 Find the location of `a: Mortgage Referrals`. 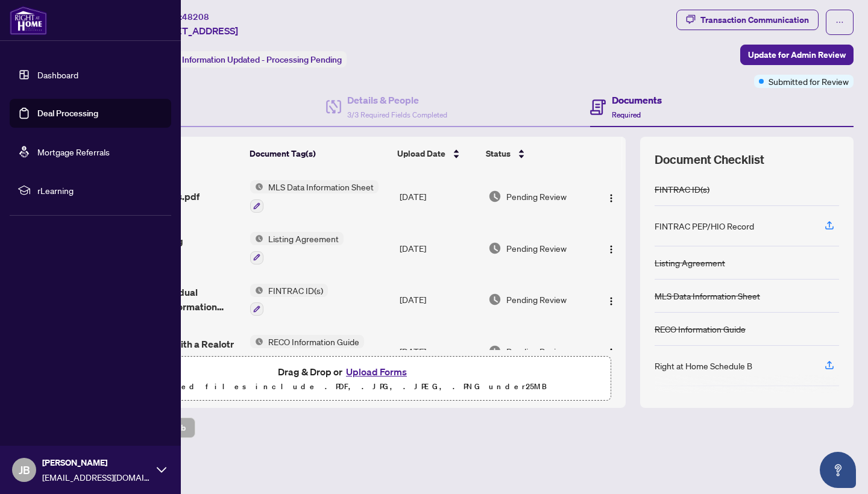

a: Mortgage Referrals is located at coordinates (74, 152).